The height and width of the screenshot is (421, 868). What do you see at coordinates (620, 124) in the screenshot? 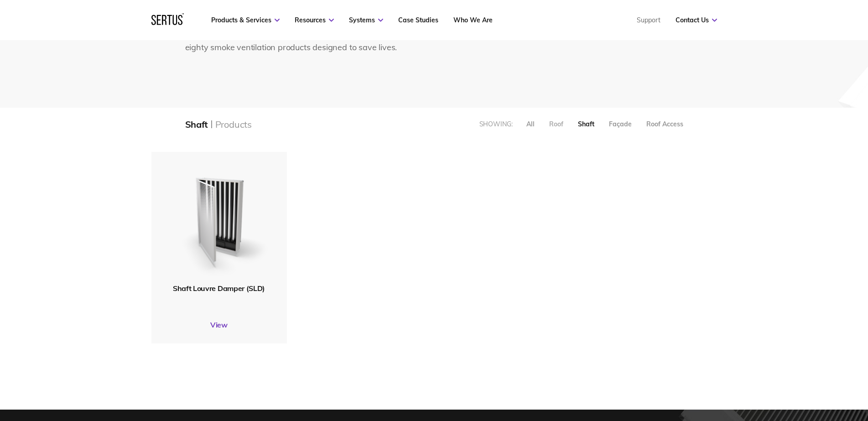
I see `div: Façade` at bounding box center [620, 124].